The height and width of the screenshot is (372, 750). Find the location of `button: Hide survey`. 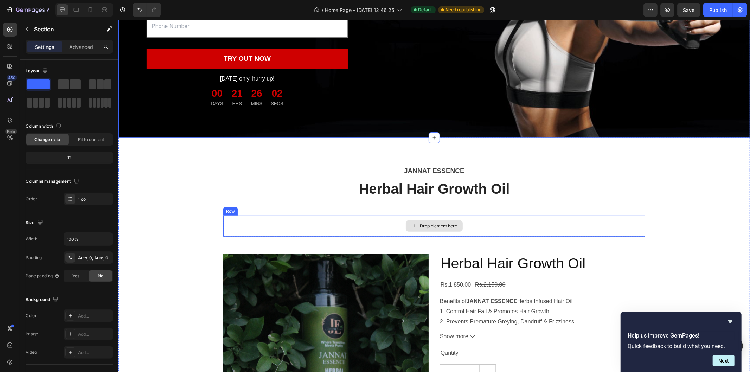

button: Hide survey is located at coordinates (730, 322).